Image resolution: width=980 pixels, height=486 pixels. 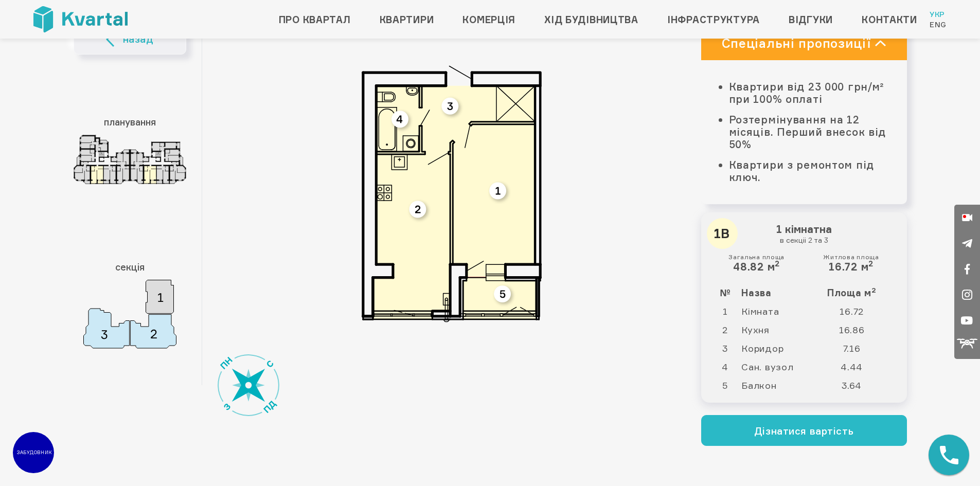 What do you see at coordinates (857, 330) in the screenshot?
I see `td: 16.86` at bounding box center [857, 330].